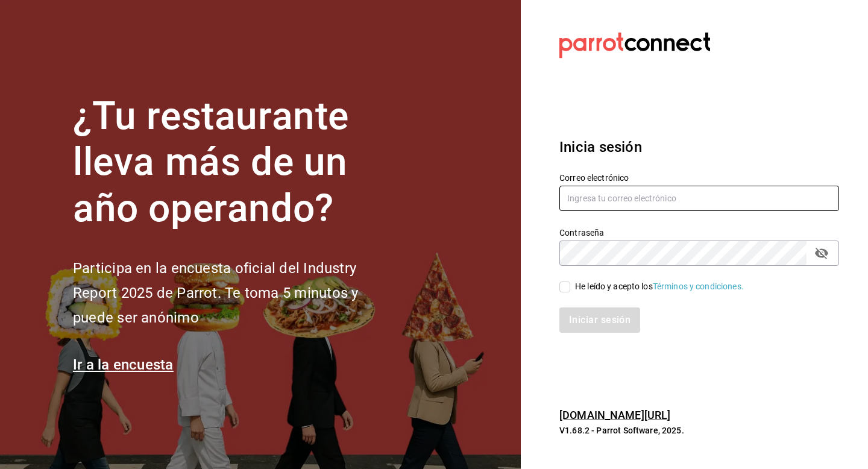 The width and height of the screenshot is (868, 469). I want to click on h2: Participa en la encuesta oficial del Industry Report 2025 de Parrot. Te toma 5 minutos y puede se..., so click(236, 293).